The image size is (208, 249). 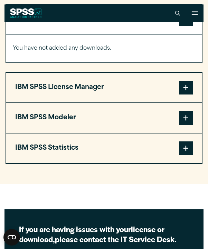 I want to click on h2: If you are having issues with your please contact the IT Service Desk., so click(x=104, y=234).